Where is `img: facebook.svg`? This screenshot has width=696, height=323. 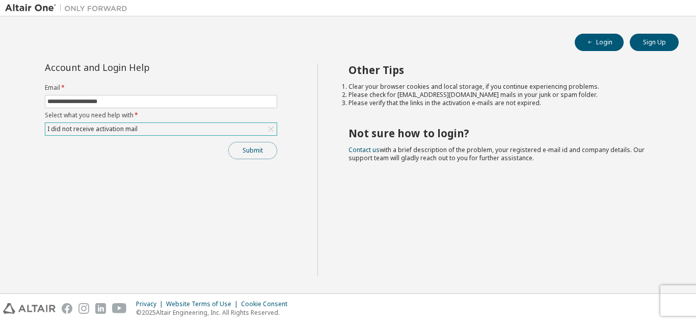
img: facebook.svg is located at coordinates (67, 308).